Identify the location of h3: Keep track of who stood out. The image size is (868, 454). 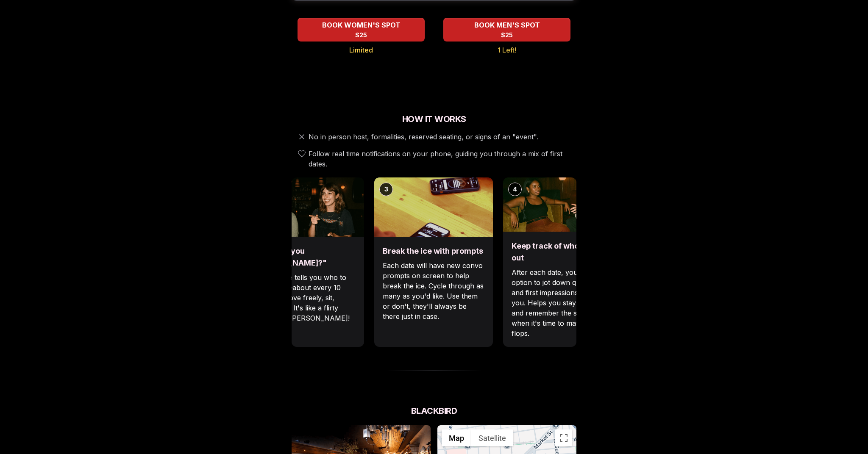
(563, 252).